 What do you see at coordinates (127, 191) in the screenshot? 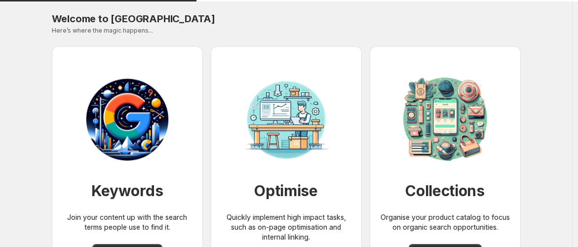
I see `h1: Keywords` at bounding box center [127, 191].